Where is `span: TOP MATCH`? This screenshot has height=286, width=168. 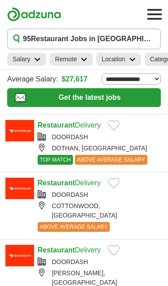 span: TOP MATCH is located at coordinates (55, 160).